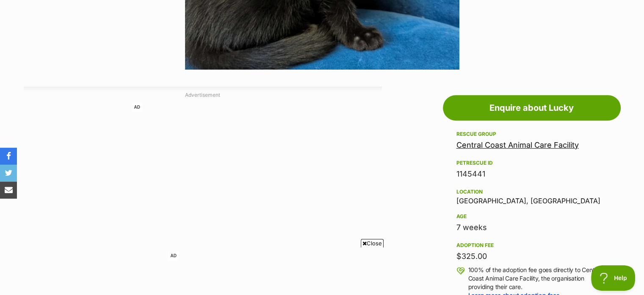  I want to click on div: Rescue group, so click(532, 134).